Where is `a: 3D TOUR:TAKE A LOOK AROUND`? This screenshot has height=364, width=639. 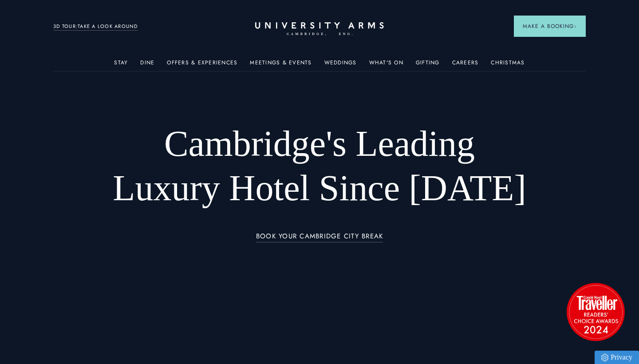 a: 3D TOUR:TAKE A LOOK AROUND is located at coordinates (95, 27).